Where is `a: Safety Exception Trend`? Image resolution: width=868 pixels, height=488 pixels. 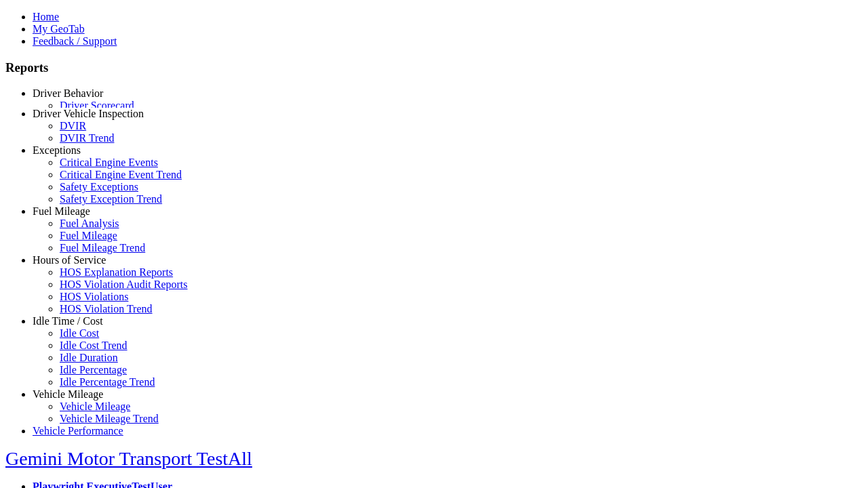 a: Safety Exception Trend is located at coordinates (110, 198).